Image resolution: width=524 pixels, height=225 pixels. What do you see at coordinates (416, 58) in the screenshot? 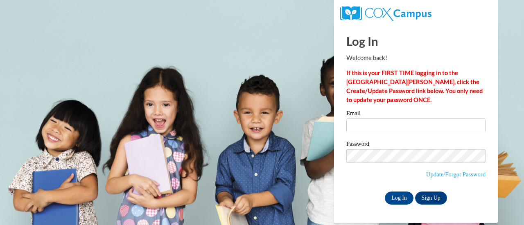
I see `p: Welcome back!` at bounding box center [416, 58].